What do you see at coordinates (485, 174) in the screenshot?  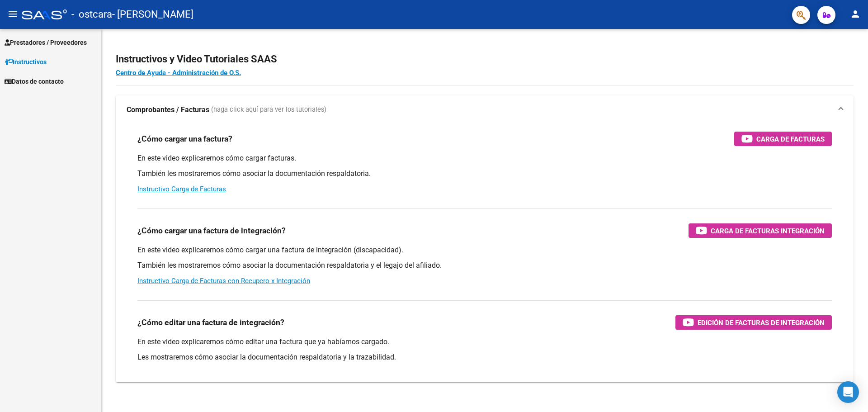 I see `p: También les mostraremos cómo asociar la documentación respaldatoria.` at bounding box center [485, 174].